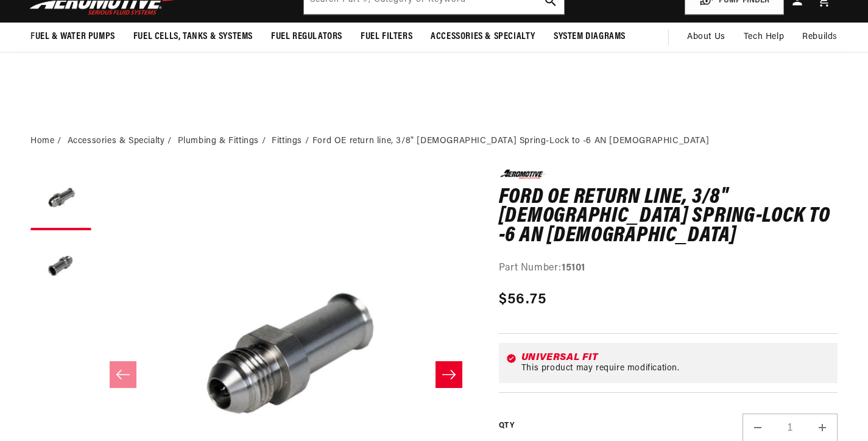  What do you see at coordinates (764, 37) in the screenshot?
I see `summary: Tech Help` at bounding box center [764, 37].